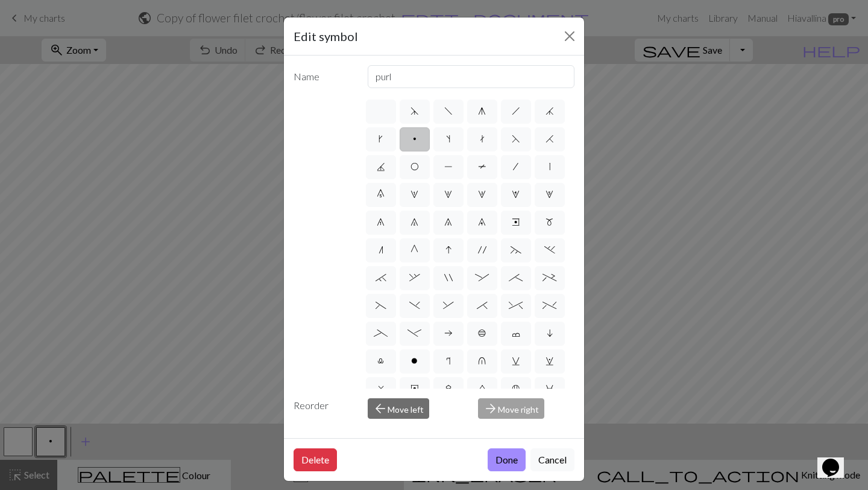  I want to click on button: Close, so click(569, 37).